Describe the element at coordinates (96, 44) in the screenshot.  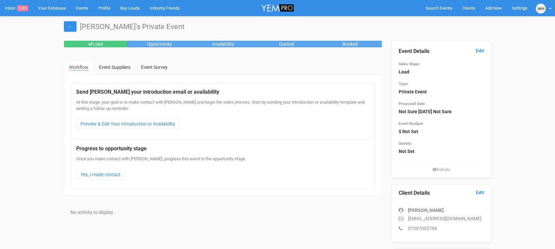
I see `div: Lead` at that location.